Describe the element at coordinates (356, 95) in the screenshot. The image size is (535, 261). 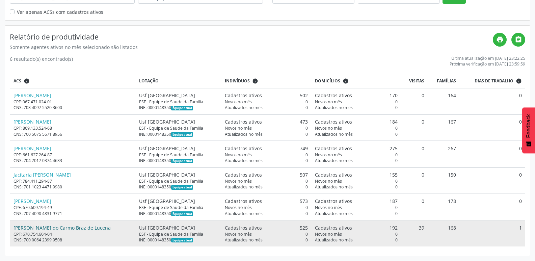
I see `div: 170` at that location.